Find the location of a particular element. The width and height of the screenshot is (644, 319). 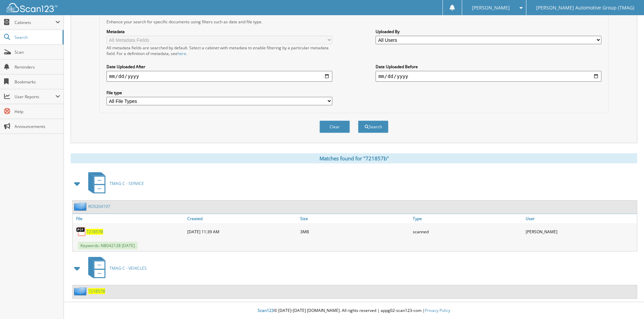

a: Type is located at coordinates (468, 219).